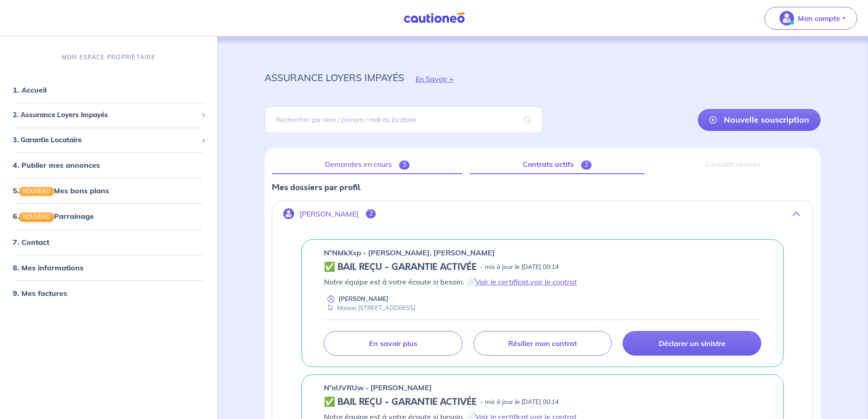 The width and height of the screenshot is (868, 419). Describe the element at coordinates (40, 293) in the screenshot. I see `a: 9. Mes factures` at that location.